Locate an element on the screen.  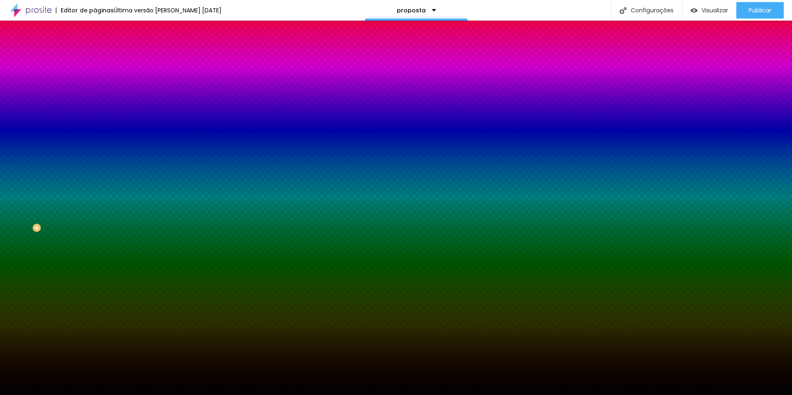
button: Publicar is located at coordinates (759, 10).